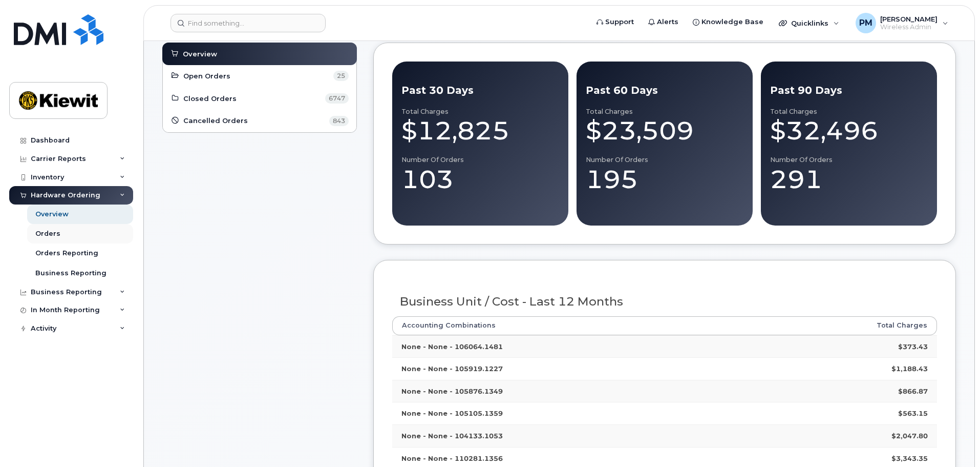 The width and height of the screenshot is (980, 467). What do you see at coordinates (663, 22) in the screenshot?
I see `a: Alerts` at bounding box center [663, 22].